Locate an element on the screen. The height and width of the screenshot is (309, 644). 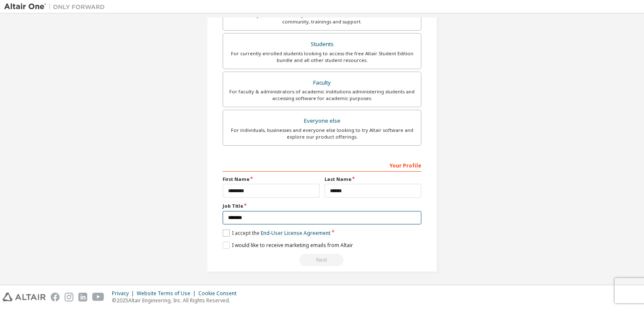
div: Faculty is located at coordinates (322, 83).